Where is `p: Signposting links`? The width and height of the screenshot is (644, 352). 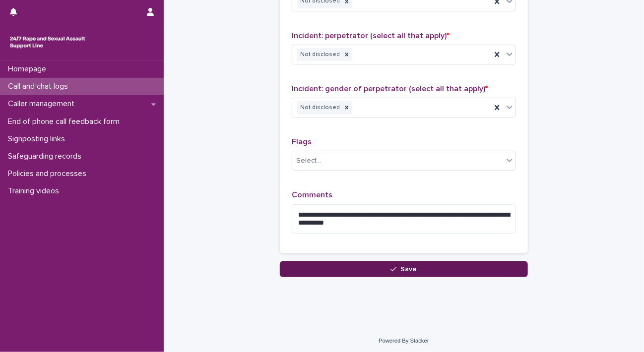 p: Signposting links is located at coordinates (38, 138).